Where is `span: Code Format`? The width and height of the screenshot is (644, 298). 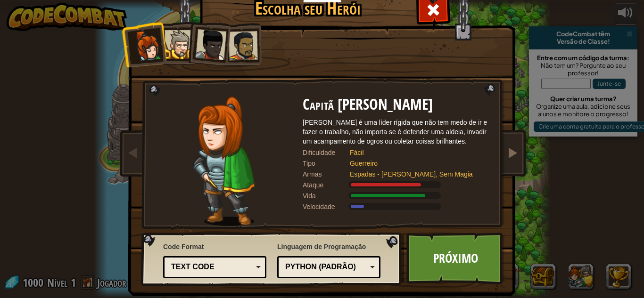 span: Code Format is located at coordinates (215, 247).